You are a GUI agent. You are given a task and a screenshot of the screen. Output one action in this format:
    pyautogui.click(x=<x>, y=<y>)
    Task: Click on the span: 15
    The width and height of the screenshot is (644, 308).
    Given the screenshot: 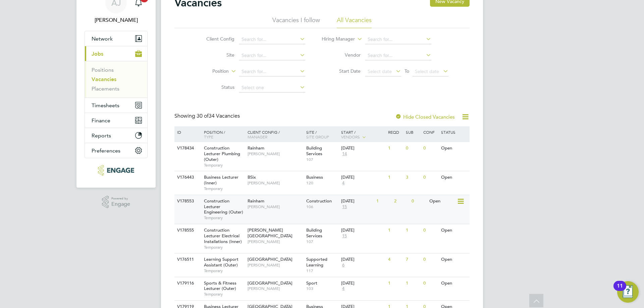 What is the action you would take?
    pyautogui.click(x=344, y=236)
    